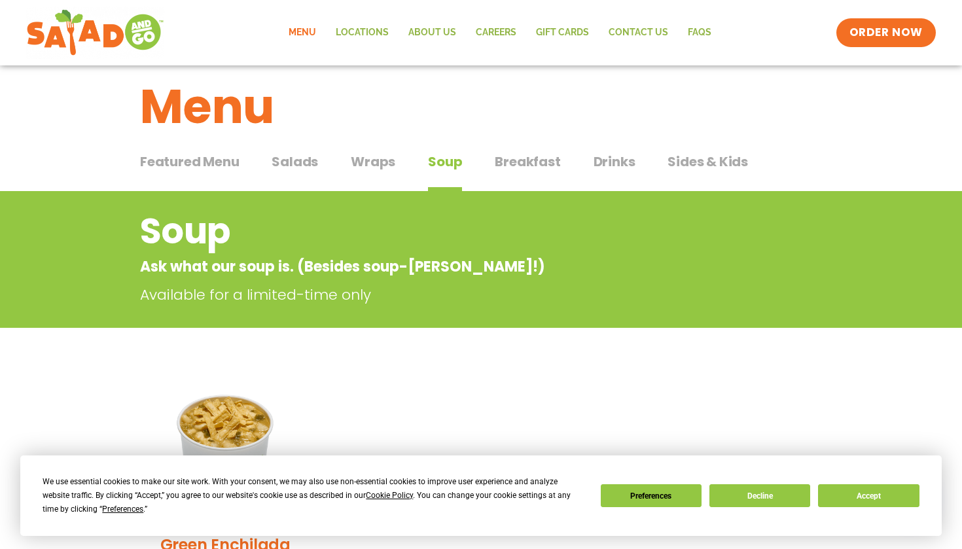 The width and height of the screenshot is (962, 549). Describe the element at coordinates (614, 162) in the screenshot. I see `span: Drinks` at that location.